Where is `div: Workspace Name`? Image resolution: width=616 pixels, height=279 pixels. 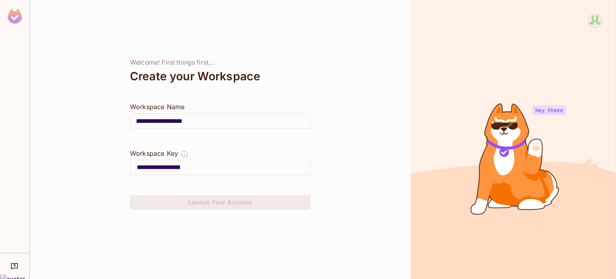
div: Workspace Name is located at coordinates (220, 107).